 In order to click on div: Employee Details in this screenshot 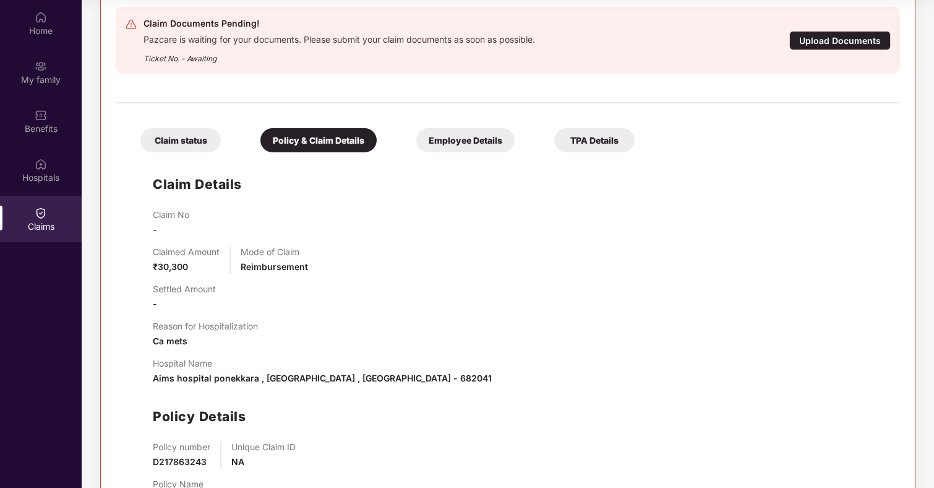, I will do `click(465, 140)`.